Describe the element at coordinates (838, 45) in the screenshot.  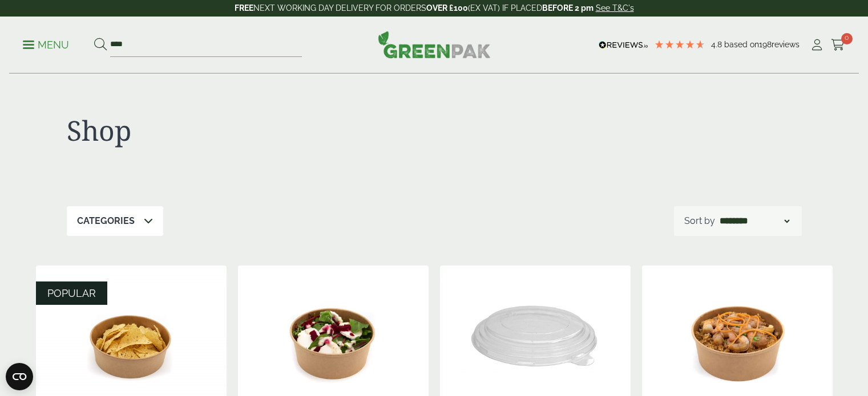
I see `a: 0` at that location.